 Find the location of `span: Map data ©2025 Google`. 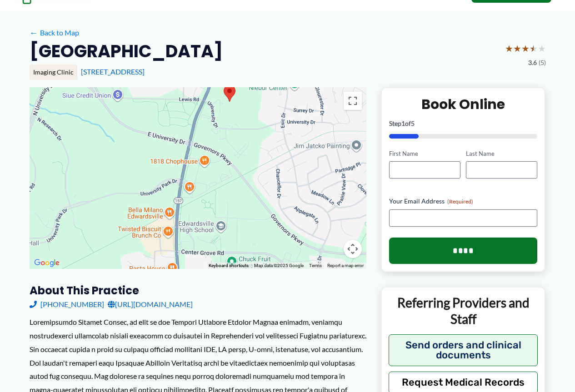

span: Map data ©2025 Google is located at coordinates (279, 265).